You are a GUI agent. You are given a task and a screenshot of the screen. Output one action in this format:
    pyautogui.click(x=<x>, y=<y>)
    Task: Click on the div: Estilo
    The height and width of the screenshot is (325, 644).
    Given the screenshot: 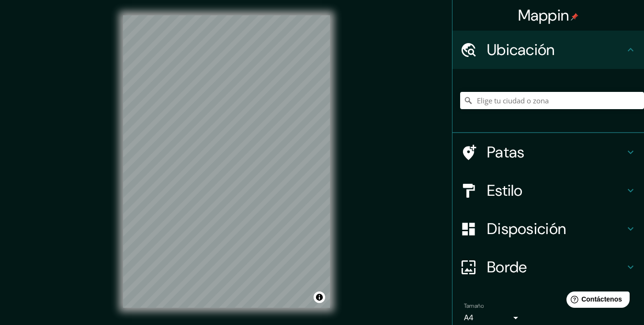 What is the action you would take?
    pyautogui.click(x=548, y=190)
    